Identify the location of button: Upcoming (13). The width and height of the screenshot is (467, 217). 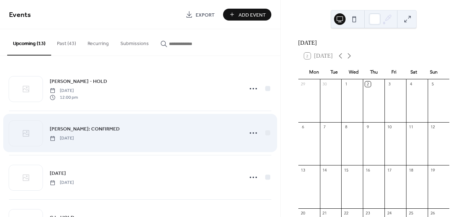
(29, 42).